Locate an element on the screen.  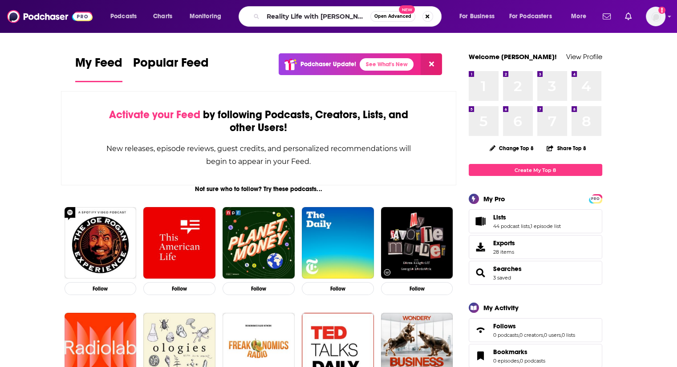
a: 0 users is located at coordinates (552, 335).